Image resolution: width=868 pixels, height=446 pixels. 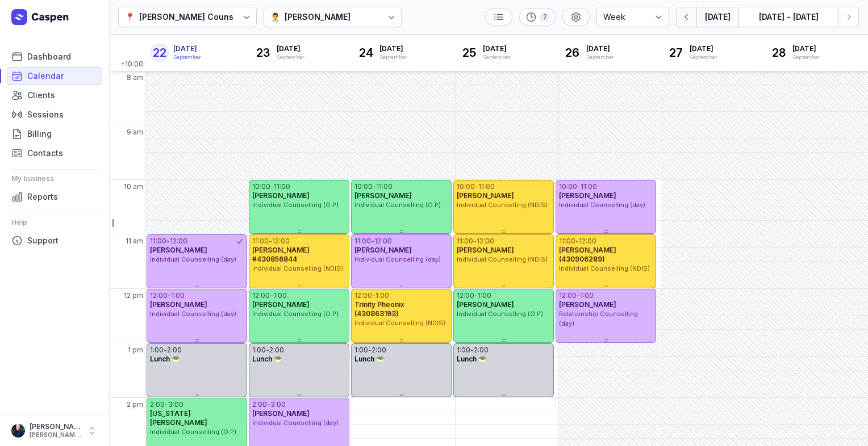 What do you see at coordinates (41, 96) in the screenshot?
I see `span: Clients` at bounding box center [41, 96].